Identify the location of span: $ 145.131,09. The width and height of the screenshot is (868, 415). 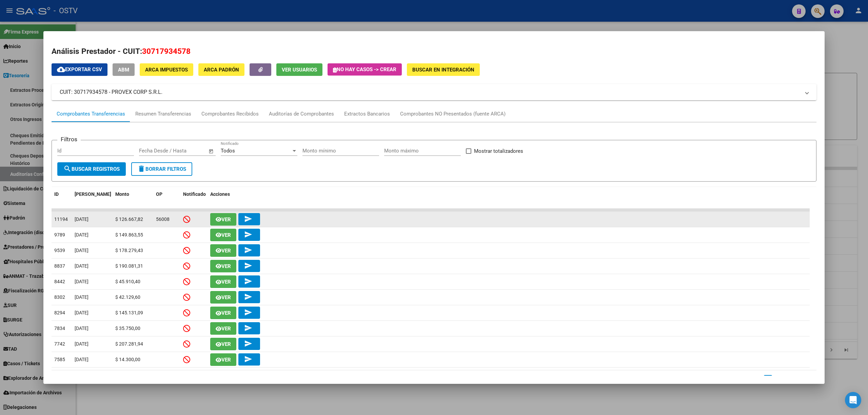
(129, 313).